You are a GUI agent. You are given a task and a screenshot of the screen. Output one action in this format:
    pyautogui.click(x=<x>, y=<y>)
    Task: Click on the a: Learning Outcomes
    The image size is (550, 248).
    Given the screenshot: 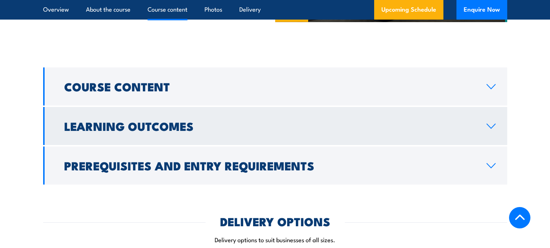 What is the action you would take?
    pyautogui.click(x=275, y=126)
    